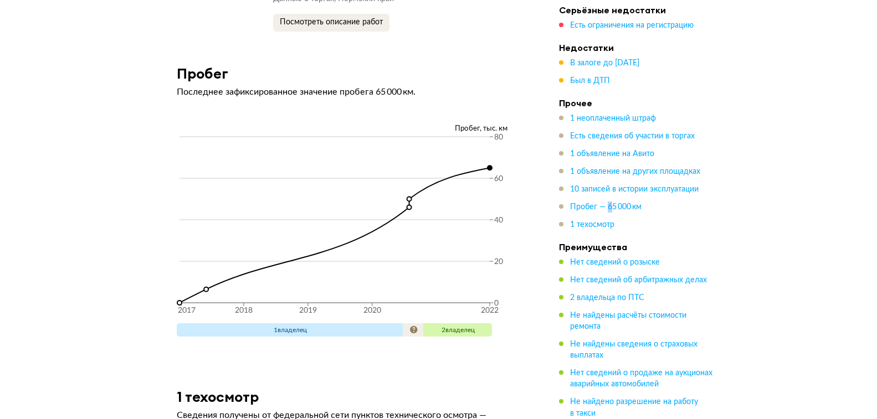 Image resolution: width=877 pixels, height=419 pixels. Describe the element at coordinates (605, 207) in the screenshot. I see `span: Пробег — 65 000 км` at that location.